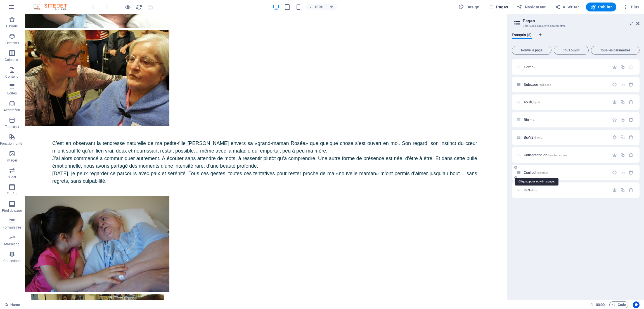 The height and width of the screenshot is (309, 644). Describe the element at coordinates (581, 21) in the screenshot. I see `h2: Pages` at that location.